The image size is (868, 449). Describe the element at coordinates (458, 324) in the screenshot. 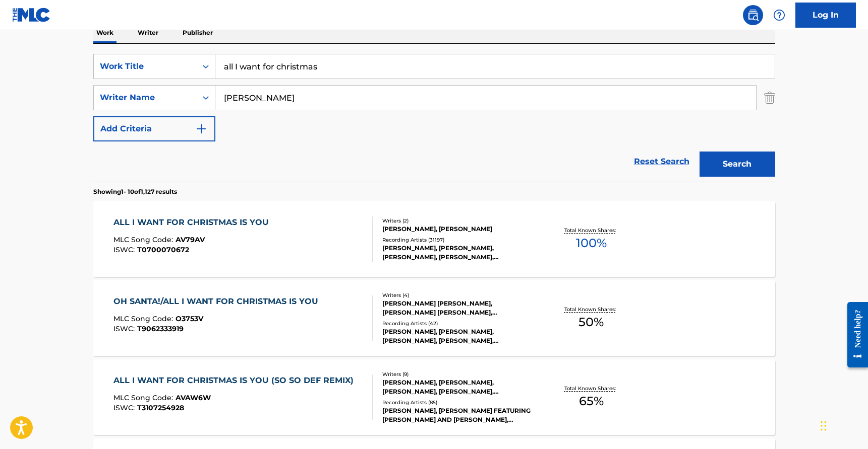

I see `div: Recording Artists ( 42 )` at that location.